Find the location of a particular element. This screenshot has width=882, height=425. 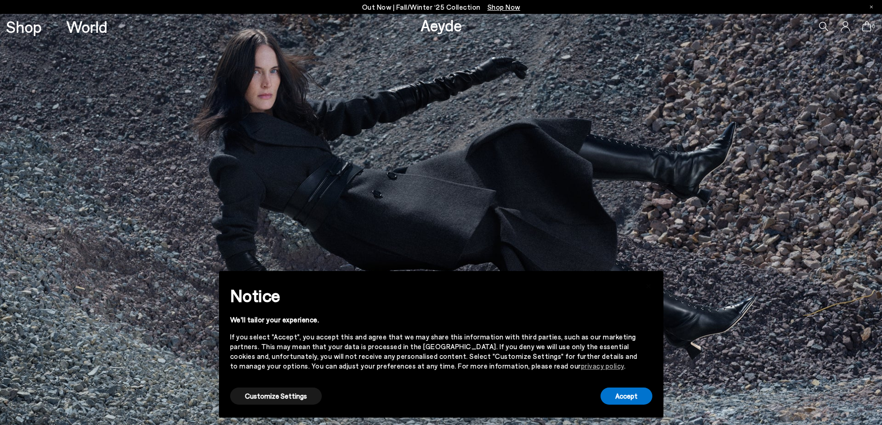

a: World is located at coordinates (87, 26).